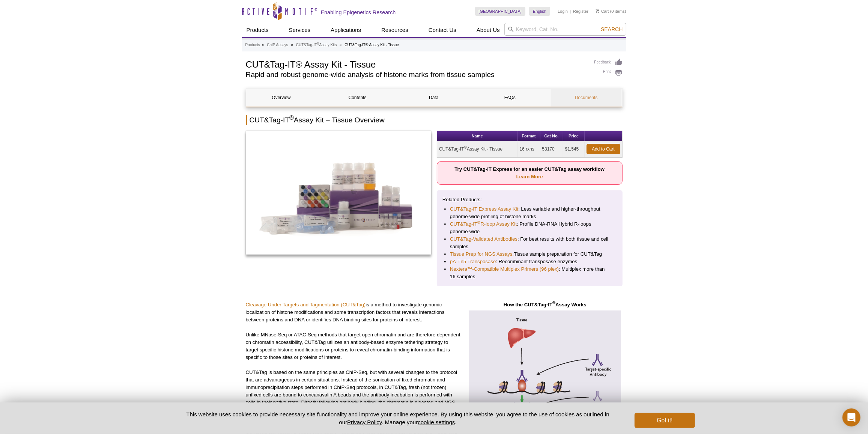 The height and width of the screenshot is (434, 868). What do you see at coordinates (612, 29) in the screenshot?
I see `button: Search` at bounding box center [612, 29].